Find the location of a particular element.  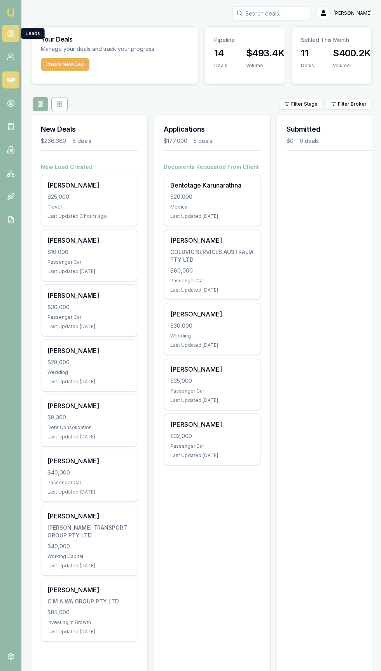

div: $85,000 is located at coordinates (89, 612).